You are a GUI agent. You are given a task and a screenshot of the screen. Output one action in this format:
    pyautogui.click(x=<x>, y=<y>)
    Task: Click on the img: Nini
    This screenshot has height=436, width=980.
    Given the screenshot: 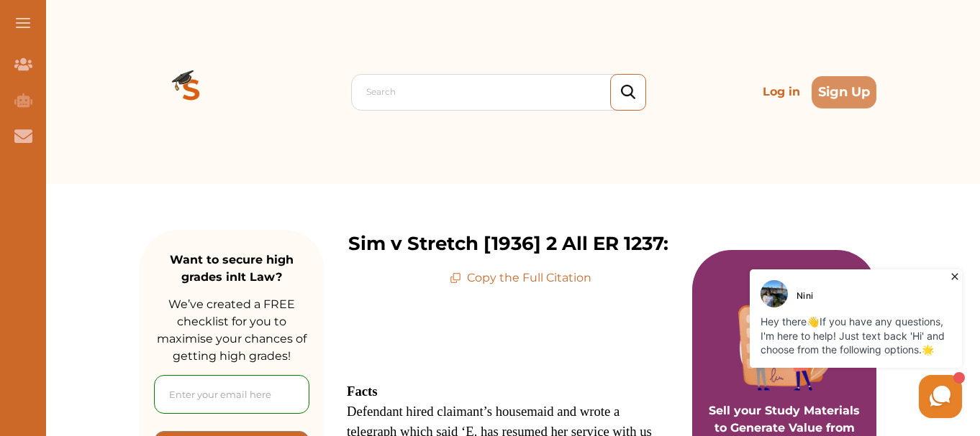 What is the action you would take?
    pyautogui.click(x=140, y=28)
    